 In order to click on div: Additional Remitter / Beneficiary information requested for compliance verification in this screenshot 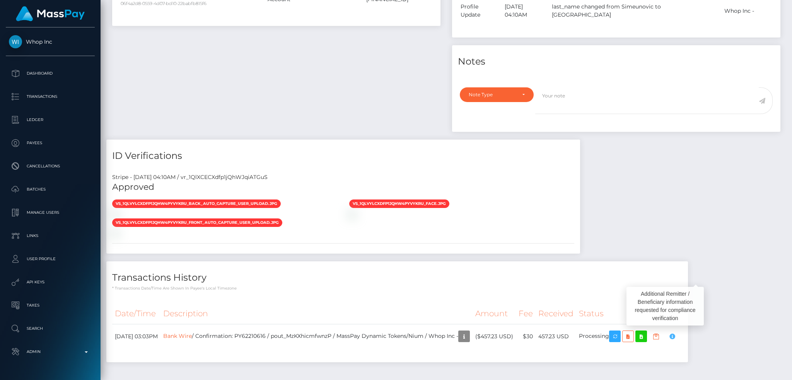, I will do `click(665, 306)`.